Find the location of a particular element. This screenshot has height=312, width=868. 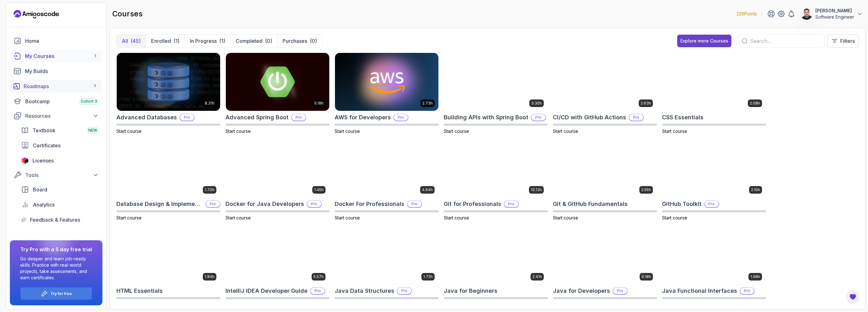

img: AWS for Developers card is located at coordinates (387, 82).